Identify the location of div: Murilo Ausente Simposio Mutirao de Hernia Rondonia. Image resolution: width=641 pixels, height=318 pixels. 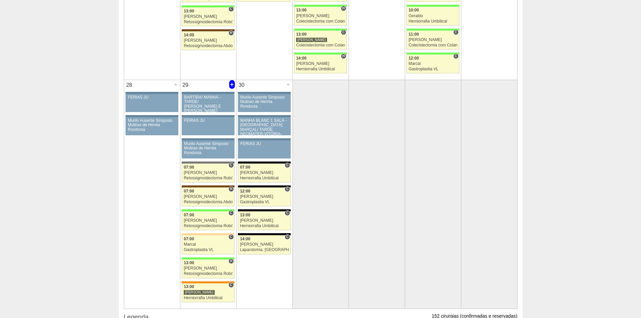
(208, 148).